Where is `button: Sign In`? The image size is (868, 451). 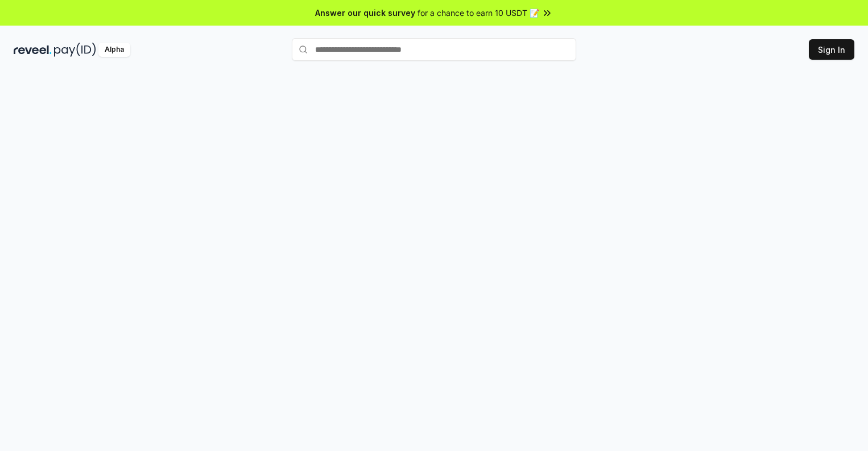
button: Sign In is located at coordinates (831, 50).